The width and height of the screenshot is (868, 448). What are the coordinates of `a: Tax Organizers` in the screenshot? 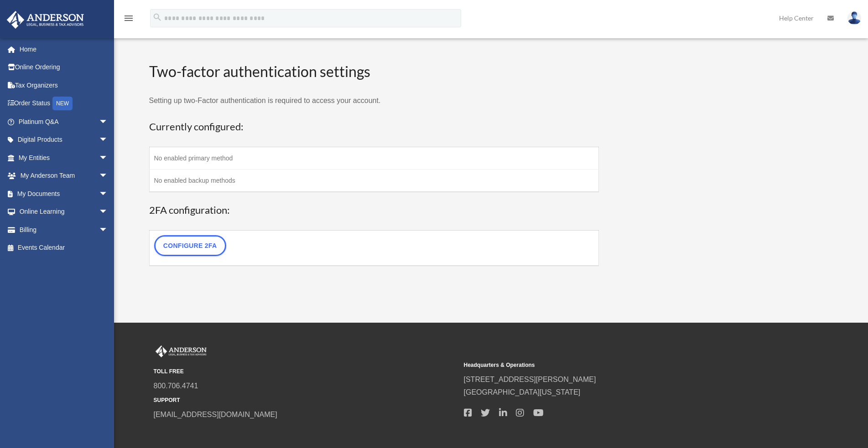 It's located at (64, 85).